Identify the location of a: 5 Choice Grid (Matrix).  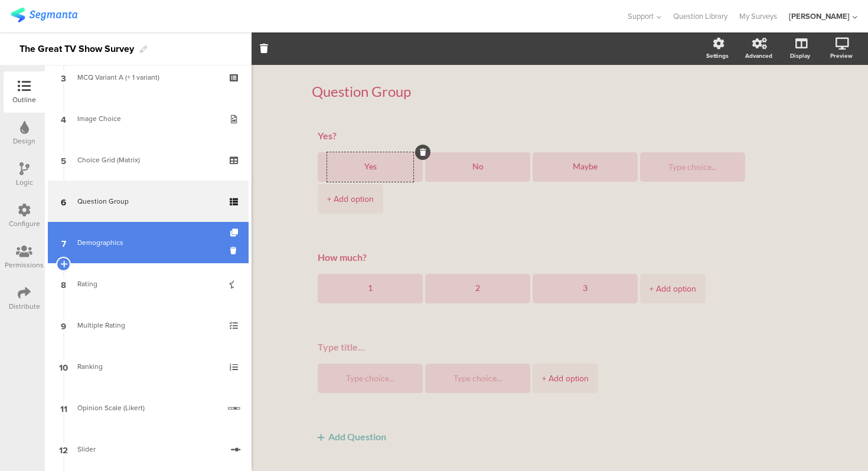
(148, 160).